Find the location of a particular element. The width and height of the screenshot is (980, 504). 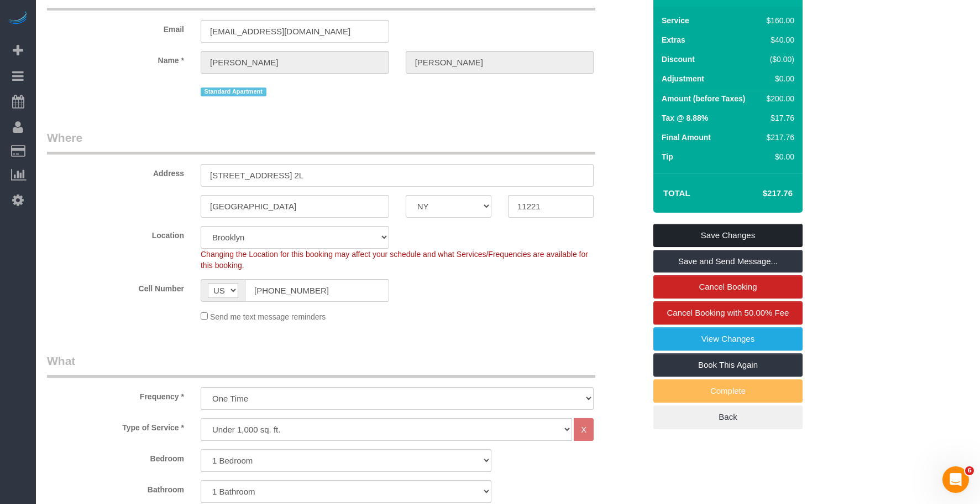

label: Location is located at coordinates (115, 233).